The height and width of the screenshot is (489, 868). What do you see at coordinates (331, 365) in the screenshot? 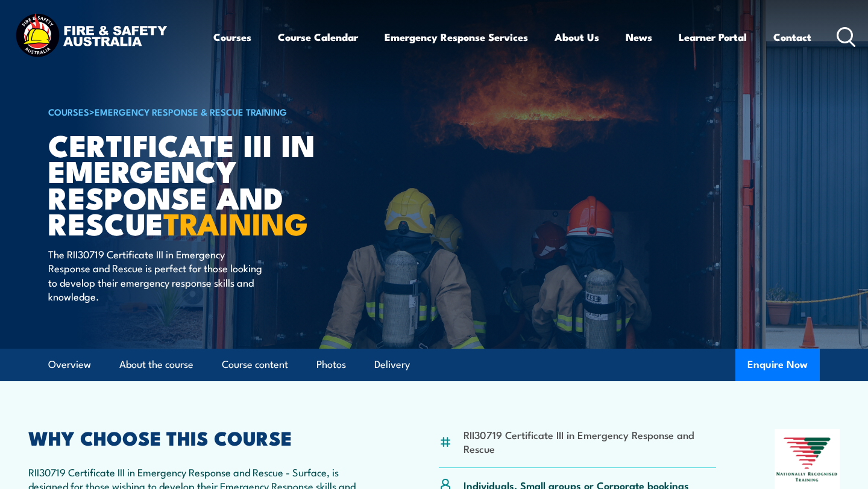
I see `a: Photos` at bounding box center [331, 365].